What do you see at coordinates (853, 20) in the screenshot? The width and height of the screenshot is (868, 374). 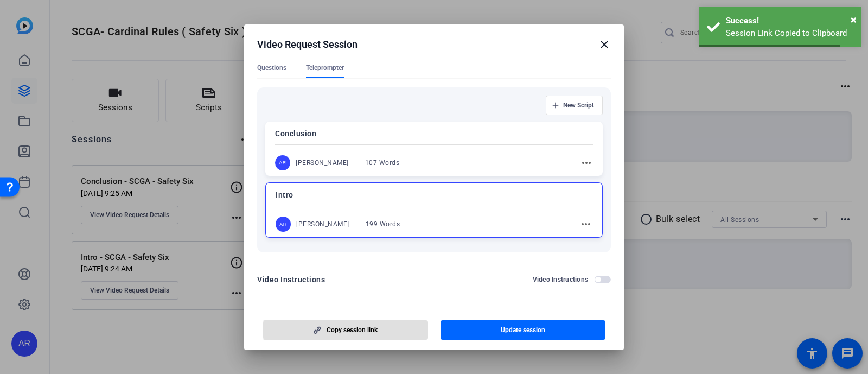 I see `button: Close` at bounding box center [853, 20].